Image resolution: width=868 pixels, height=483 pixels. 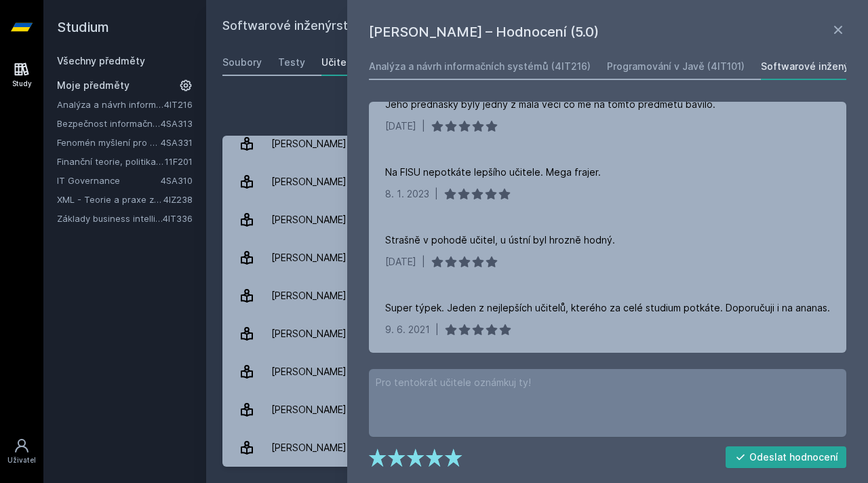 I want to click on div: Study, so click(x=22, y=83).